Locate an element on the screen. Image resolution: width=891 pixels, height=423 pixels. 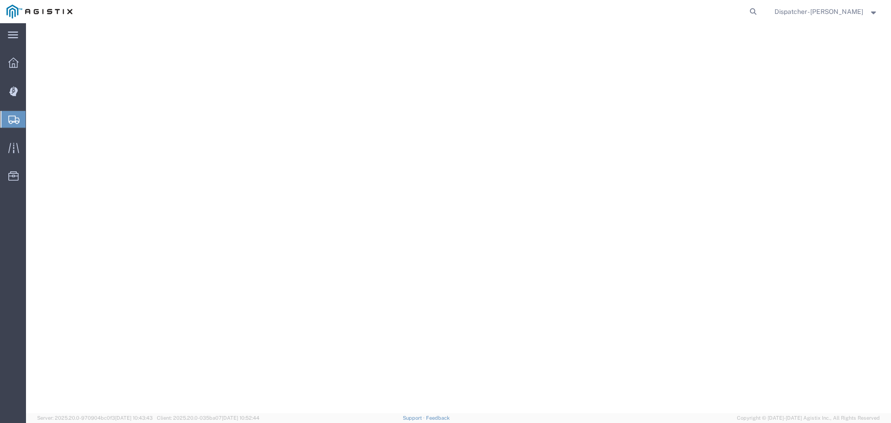
a: Feedback is located at coordinates (438, 418).